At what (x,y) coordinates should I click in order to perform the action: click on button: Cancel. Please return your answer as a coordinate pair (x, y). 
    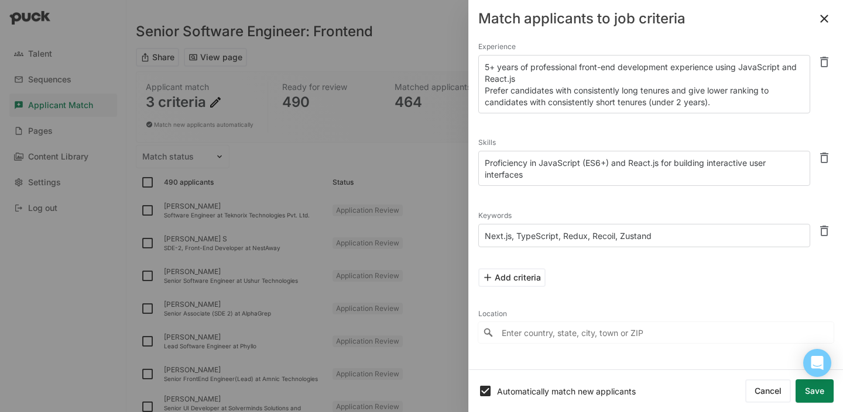
    Looking at the image, I should click on (768, 391).